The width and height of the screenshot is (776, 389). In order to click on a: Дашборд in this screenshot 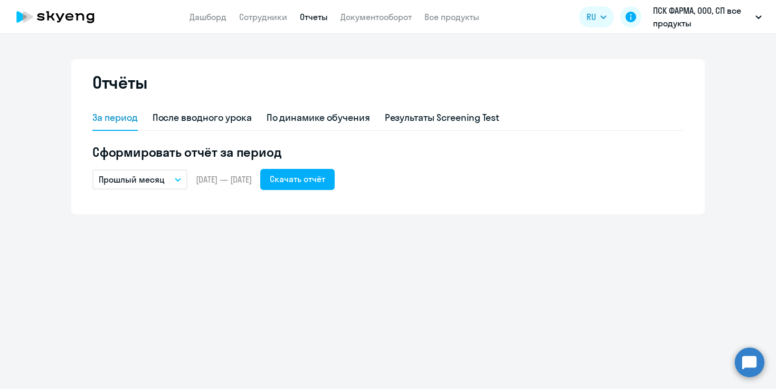, I will do `click(208, 17)`.